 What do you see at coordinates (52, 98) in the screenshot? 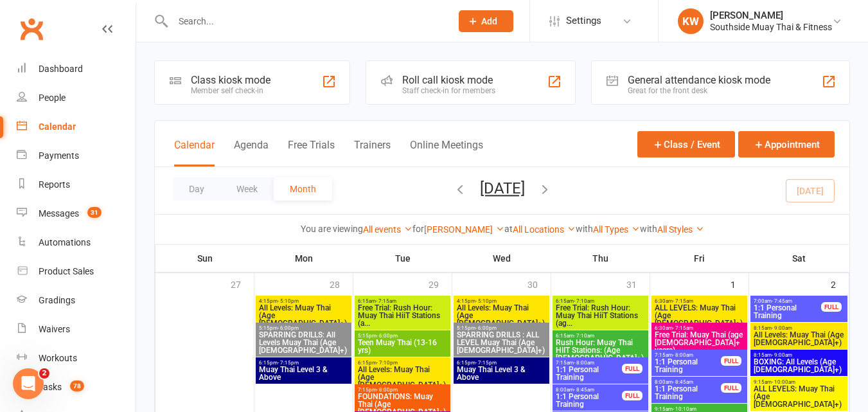
I see `div: People` at bounding box center [52, 98].